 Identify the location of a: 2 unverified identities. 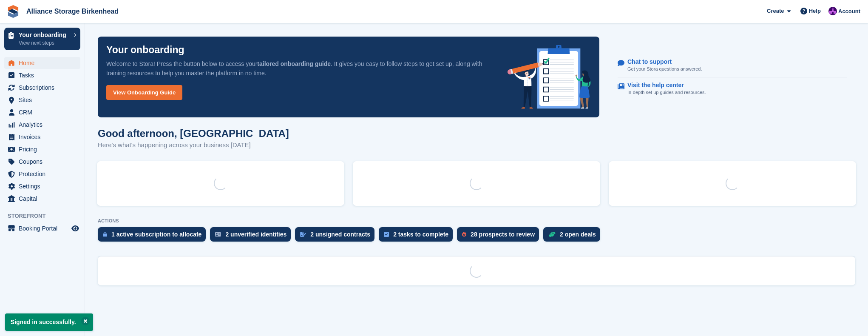
(252, 236).